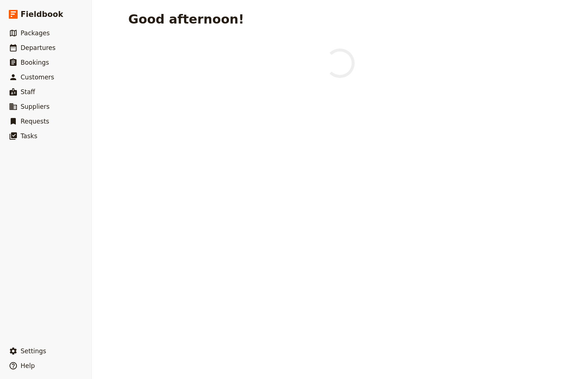  I want to click on span: Packages, so click(35, 33).